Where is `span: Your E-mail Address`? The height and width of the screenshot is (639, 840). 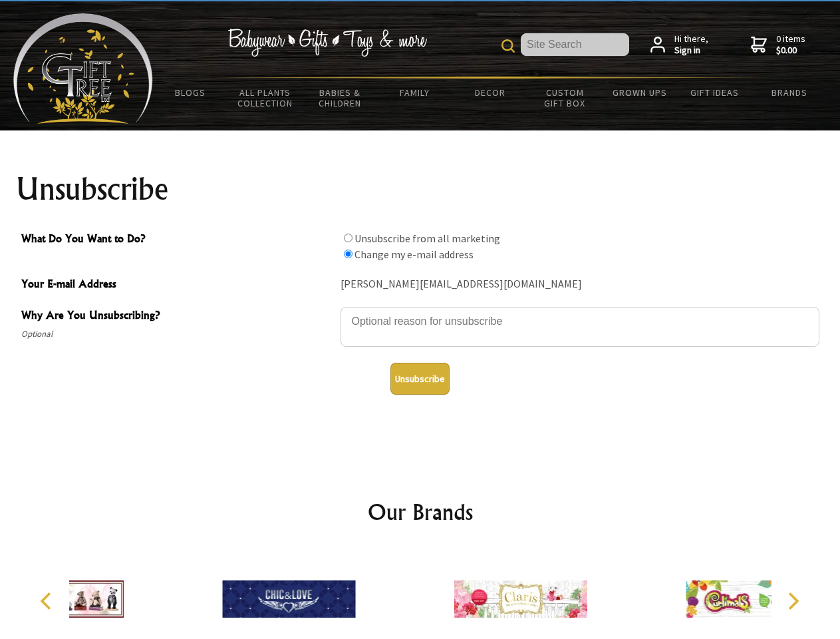 span: Your E-mail Address is located at coordinates (178, 285).